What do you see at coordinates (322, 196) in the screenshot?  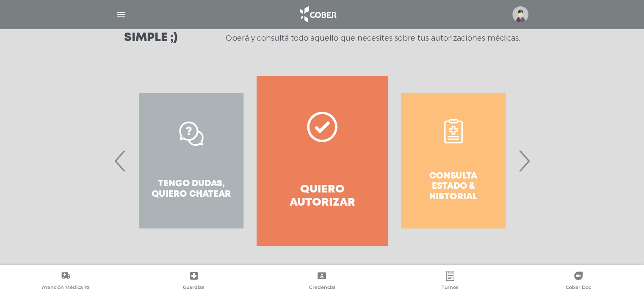 I see `h4: Quiero autorizar` at bounding box center [322, 196].